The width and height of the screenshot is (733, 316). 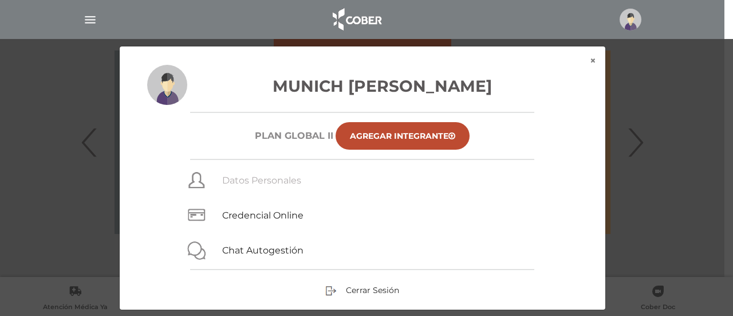 I want to click on a: Datos Personales, so click(x=262, y=180).